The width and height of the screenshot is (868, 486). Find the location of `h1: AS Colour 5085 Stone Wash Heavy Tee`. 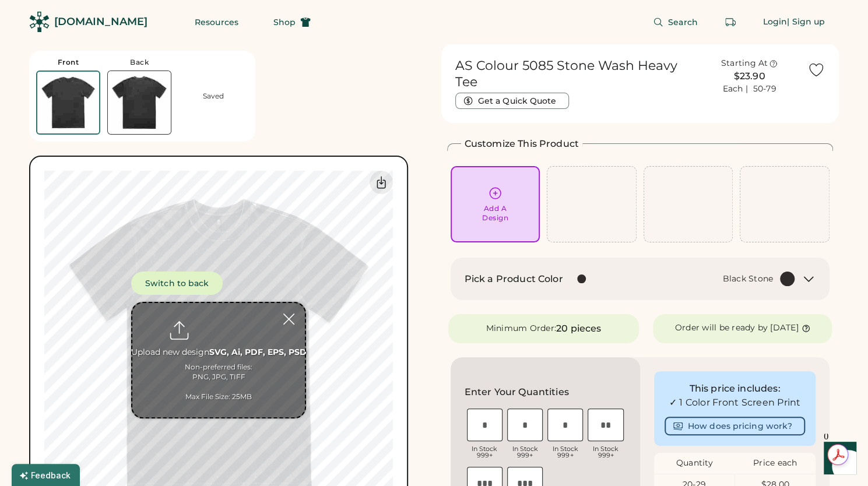

h1: AS Colour 5085 Stone Wash Heavy Tee is located at coordinates (573, 74).